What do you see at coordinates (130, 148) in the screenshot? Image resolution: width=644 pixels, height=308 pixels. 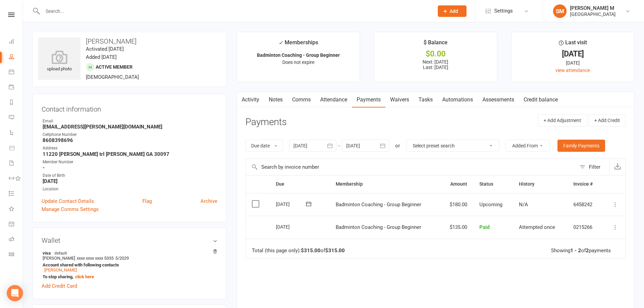 I see `div: Address` at bounding box center [130, 148].